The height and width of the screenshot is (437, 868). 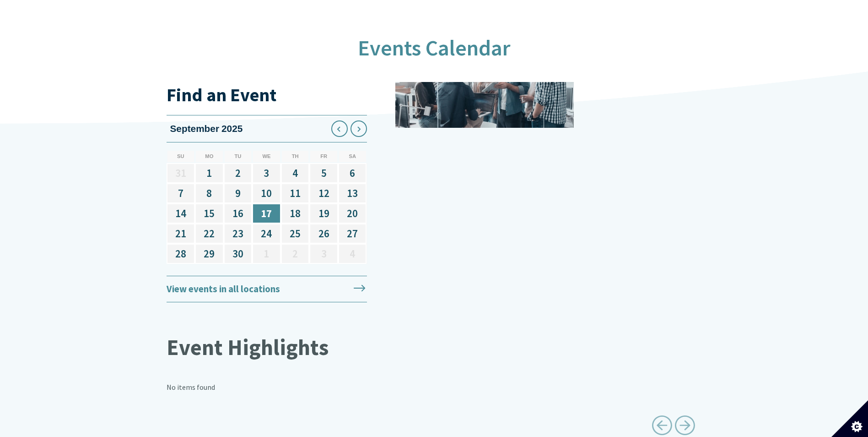 What do you see at coordinates (238, 254) in the screenshot?
I see `a: 30` at bounding box center [238, 254].